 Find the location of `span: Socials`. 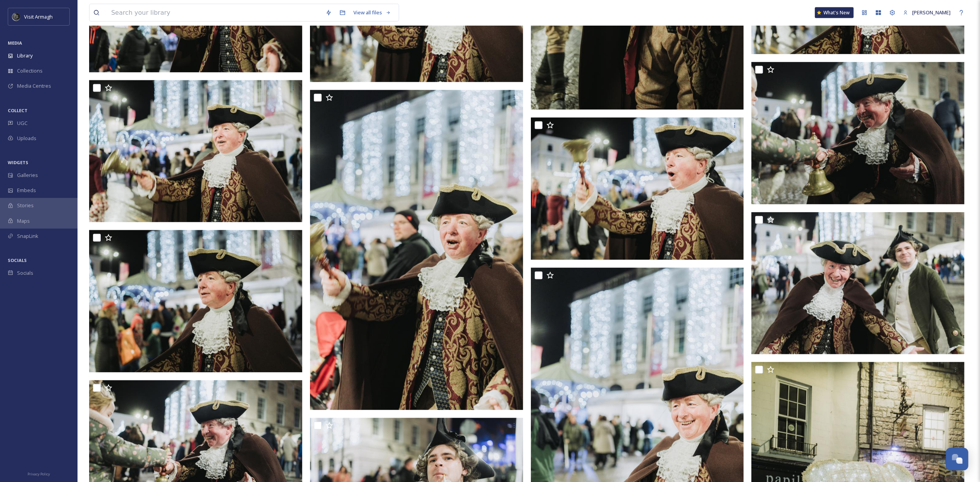

span: Socials is located at coordinates (25, 273).